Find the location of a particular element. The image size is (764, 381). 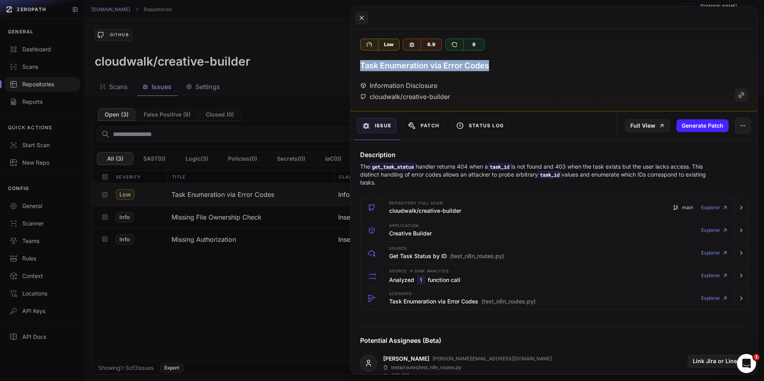

button: Scenario Task Enumeration via Error Codes (test_n8n_routes.py) Explorer is located at coordinates (554, 298).